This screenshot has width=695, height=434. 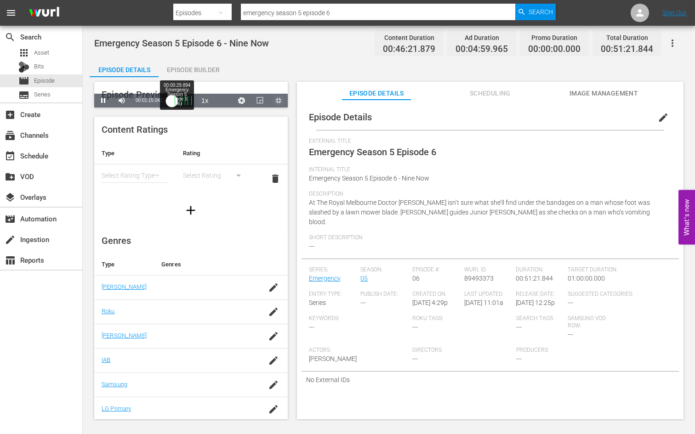 What do you see at coordinates (663, 118) in the screenshot?
I see `button: edit` at bounding box center [663, 118].